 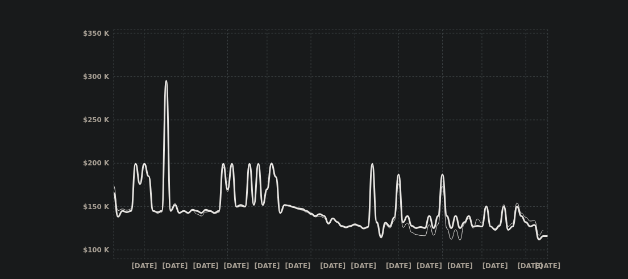 What do you see at coordinates (96, 164) in the screenshot?
I see `tspan: $200 K` at bounding box center [96, 164].